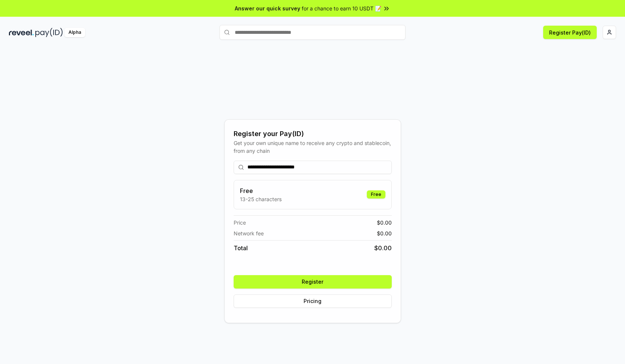  What do you see at coordinates (241, 248) in the screenshot?
I see `span: Total` at bounding box center [241, 248].